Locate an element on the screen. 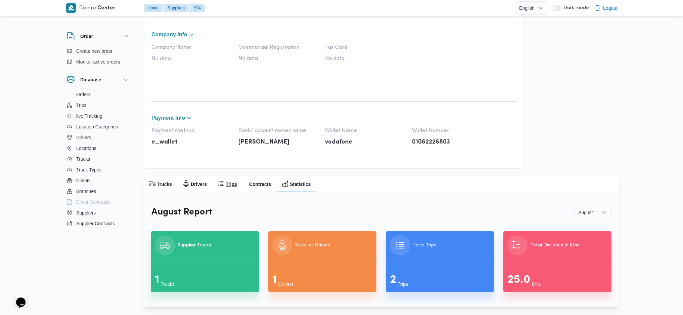 The width and height of the screenshot is (683, 315). span: live Tracking is located at coordinates (89, 116).